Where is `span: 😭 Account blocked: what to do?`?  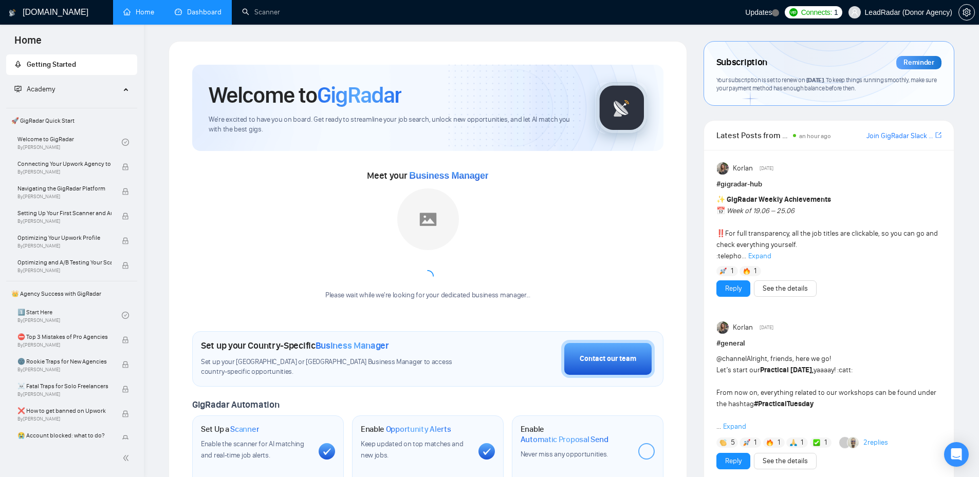
span: 😭 Account blocked: what to do? is located at coordinates (64, 436).